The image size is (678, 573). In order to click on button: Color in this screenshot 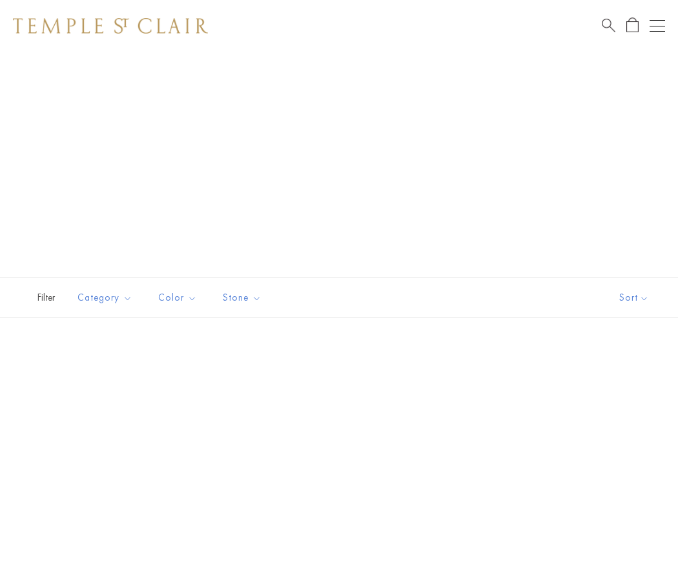, I will do `click(178, 298)`.